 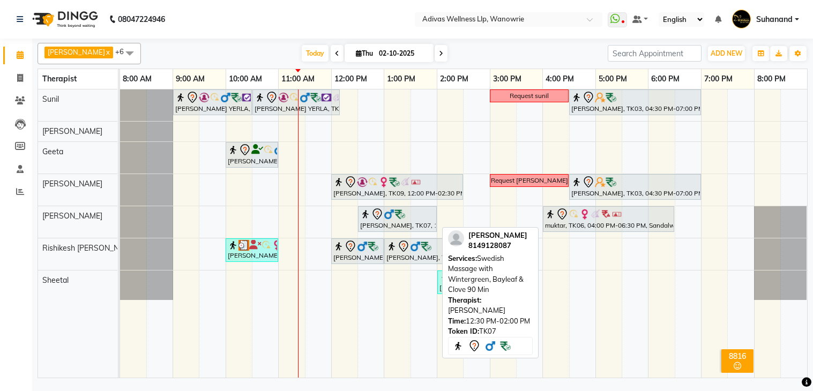 I want to click on a: 7:00 PM, so click(x=718, y=79).